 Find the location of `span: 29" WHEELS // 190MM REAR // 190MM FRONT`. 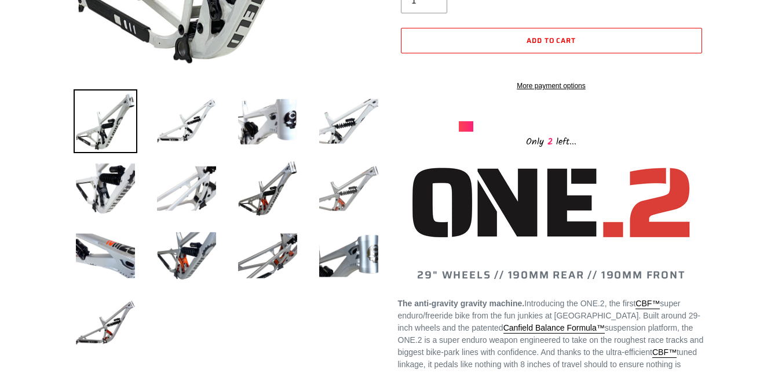

span: 29" WHEELS // 190MM REAR // 190MM FRONT is located at coordinates (551, 275).